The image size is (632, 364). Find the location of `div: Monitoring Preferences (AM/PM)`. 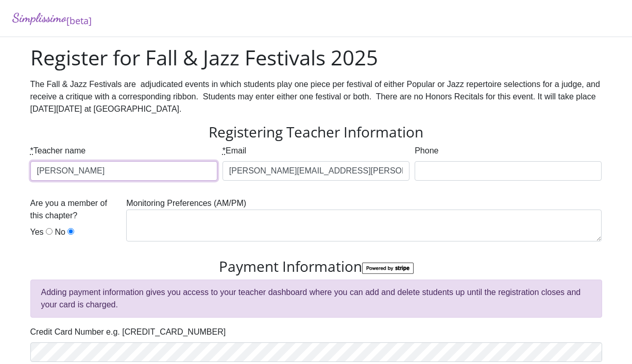

div: Monitoring Preferences (AM/PM) is located at coordinates (363, 223).